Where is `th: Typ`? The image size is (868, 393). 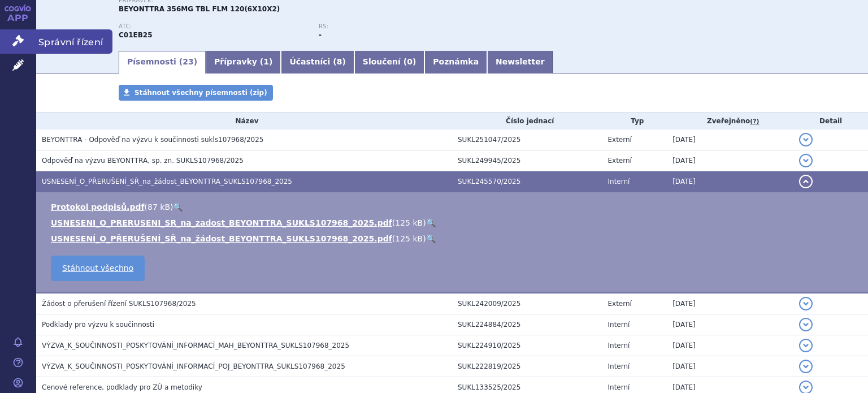
th: Typ is located at coordinates (634, 121).